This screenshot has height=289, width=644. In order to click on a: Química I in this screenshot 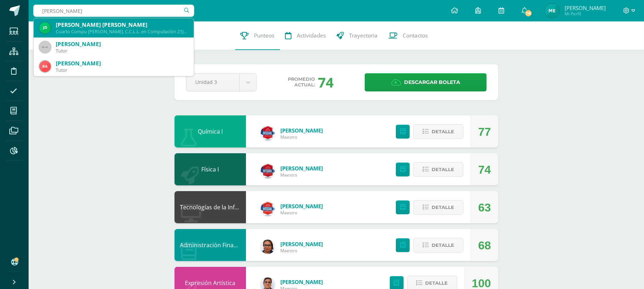, I will do `click(210, 131)`.